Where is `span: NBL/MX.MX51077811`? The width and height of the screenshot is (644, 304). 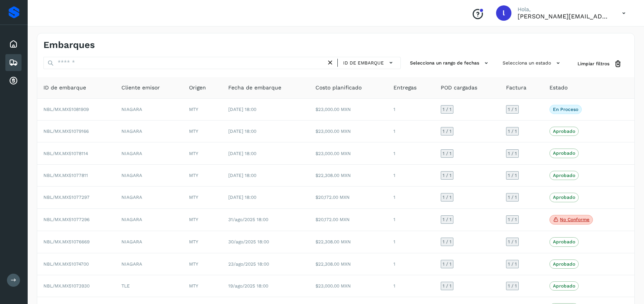 span: NBL/MX.MX51077811 is located at coordinates (65, 176).